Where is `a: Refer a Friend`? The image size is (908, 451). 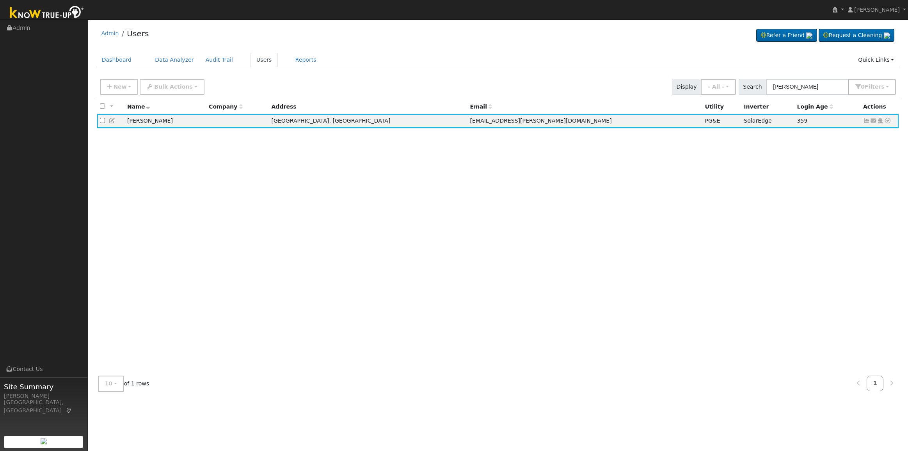
a: Refer a Friend is located at coordinates (786, 35).